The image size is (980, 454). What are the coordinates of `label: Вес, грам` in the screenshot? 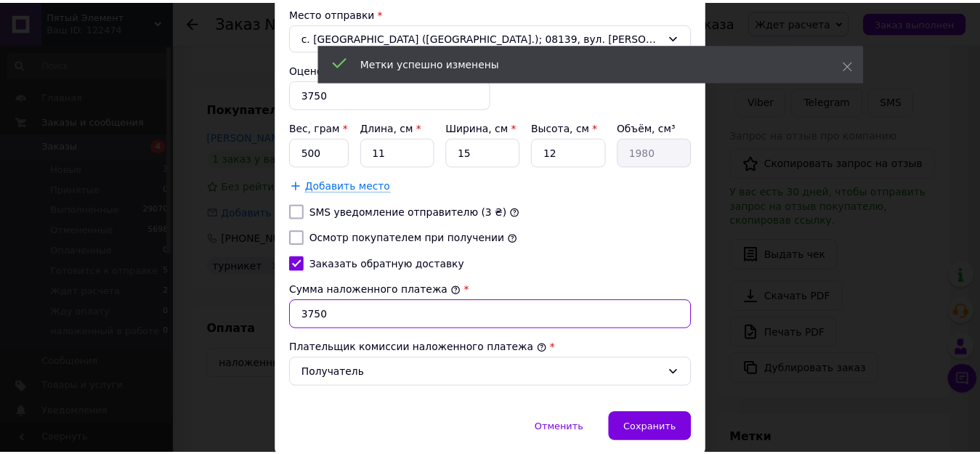 It's located at (323, 74).